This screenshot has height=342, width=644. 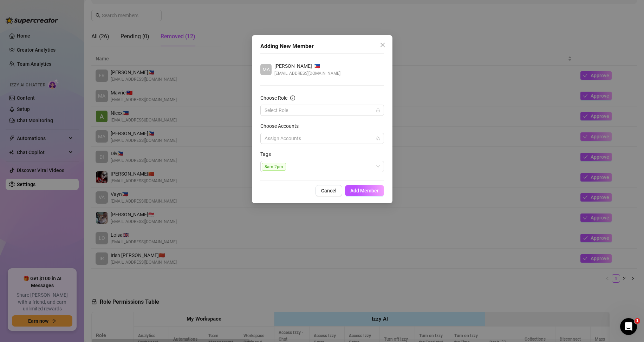 What do you see at coordinates (274, 98) in the screenshot?
I see `div: Choose Role` at bounding box center [274, 98].